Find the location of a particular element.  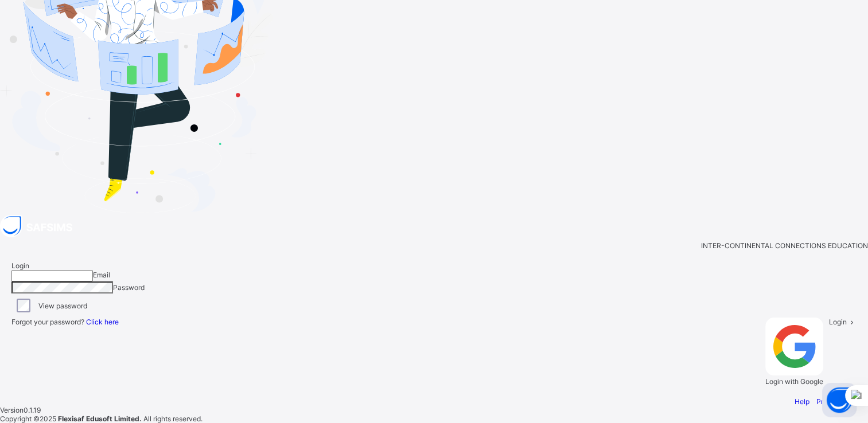

span: Forgot your password? is located at coordinates (65, 322).